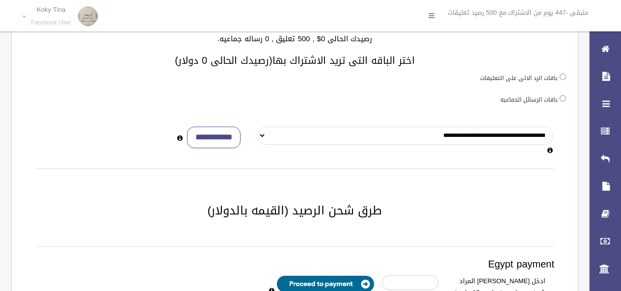 The width and height of the screenshot is (621, 291). What do you see at coordinates (519, 78) in the screenshot?
I see `label: باقات الرد الالى على التعليقات` at bounding box center [519, 78].